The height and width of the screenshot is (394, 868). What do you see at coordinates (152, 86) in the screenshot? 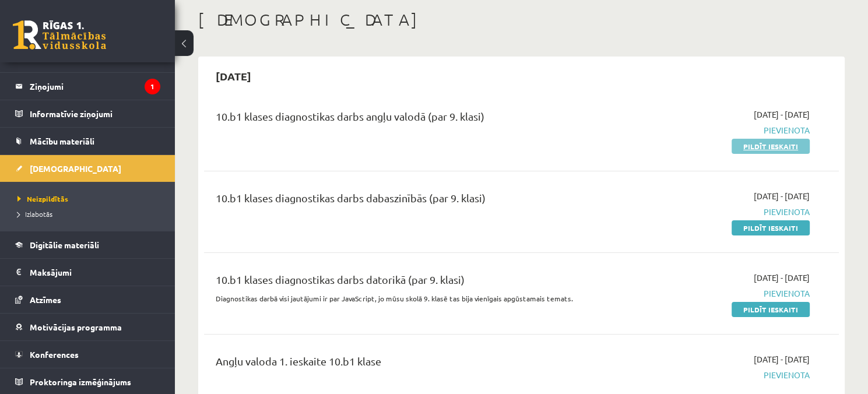
I see `i: 1` at bounding box center [152, 86].